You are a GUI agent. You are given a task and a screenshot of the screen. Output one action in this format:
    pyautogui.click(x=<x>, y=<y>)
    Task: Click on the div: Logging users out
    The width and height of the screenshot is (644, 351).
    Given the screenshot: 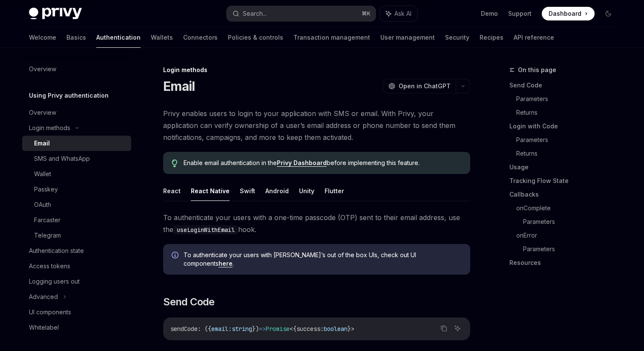 What is the action you would take?
    pyautogui.click(x=54, y=282)
    